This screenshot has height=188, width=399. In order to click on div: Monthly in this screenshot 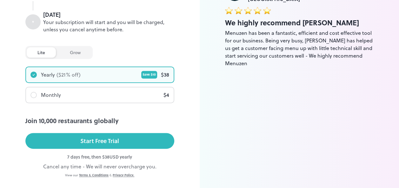, I will do `click(51, 95)`.